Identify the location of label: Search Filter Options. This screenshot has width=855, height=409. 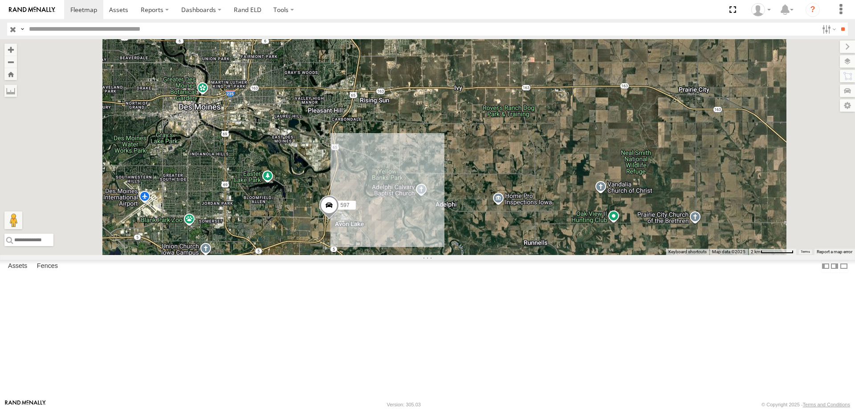
(828, 29).